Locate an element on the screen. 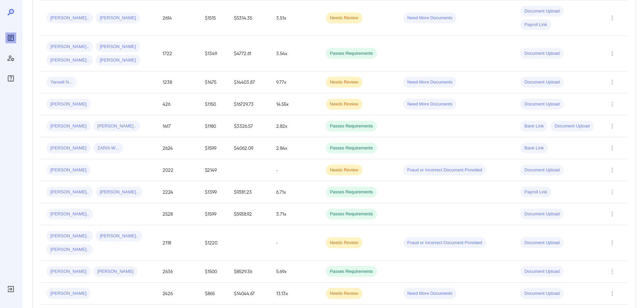 This screenshot has width=644, height=308. td: 2624 is located at coordinates (178, 148).